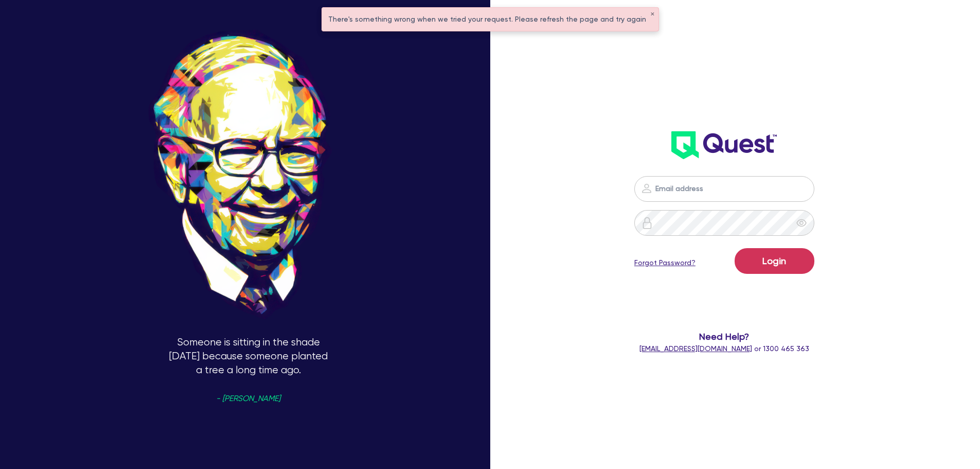  I want to click on a: Forgot Password?, so click(664, 263).